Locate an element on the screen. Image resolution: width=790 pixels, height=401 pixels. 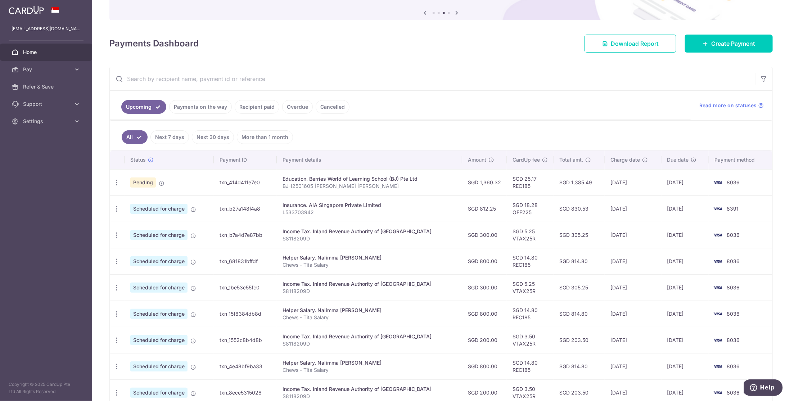
a: Read more on statuses is located at coordinates (731, 105).